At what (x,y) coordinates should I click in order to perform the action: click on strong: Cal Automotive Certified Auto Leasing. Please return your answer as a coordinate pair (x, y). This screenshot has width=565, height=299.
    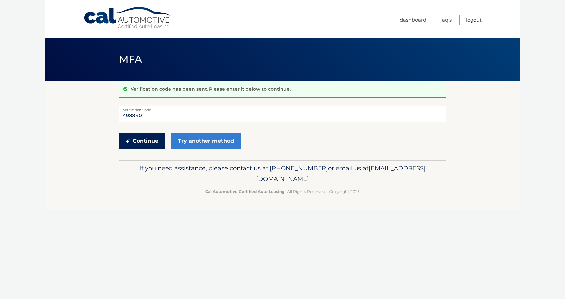
    Looking at the image, I should click on (245, 192).